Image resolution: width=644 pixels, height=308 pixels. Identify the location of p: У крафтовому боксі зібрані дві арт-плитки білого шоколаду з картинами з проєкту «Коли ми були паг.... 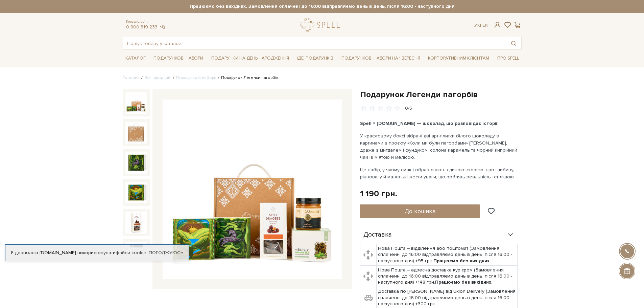
(440, 147).